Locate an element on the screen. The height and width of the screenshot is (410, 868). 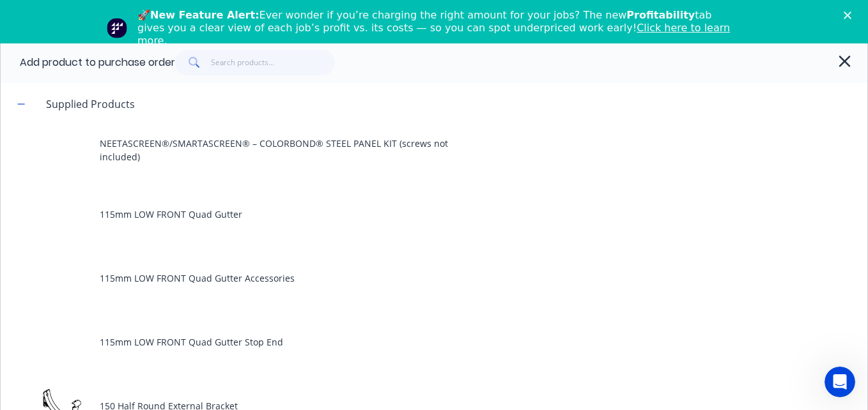
div: Close is located at coordinates (850, 15).